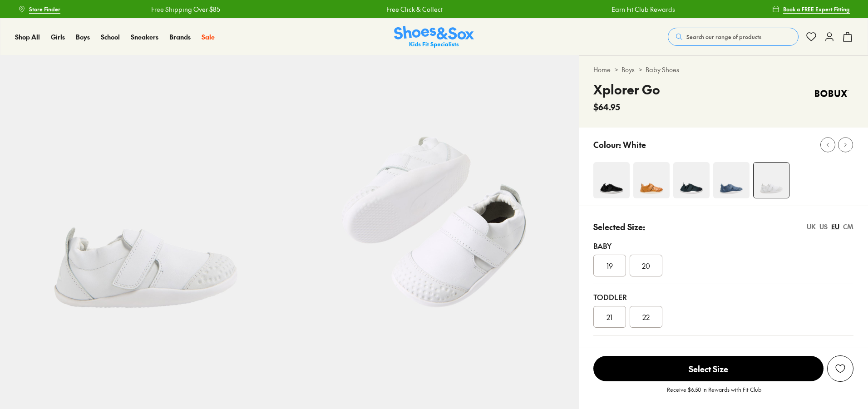 The height and width of the screenshot is (409, 868). What do you see at coordinates (414, 9) in the screenshot?
I see `a: Free Click & Collect` at bounding box center [414, 9].